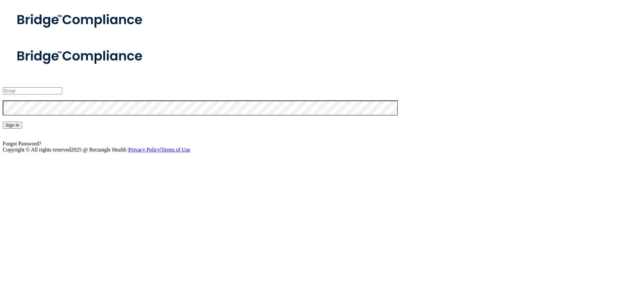 This screenshot has height=306, width=644. What do you see at coordinates (12, 125) in the screenshot?
I see `button: Sign In` at bounding box center [12, 125].